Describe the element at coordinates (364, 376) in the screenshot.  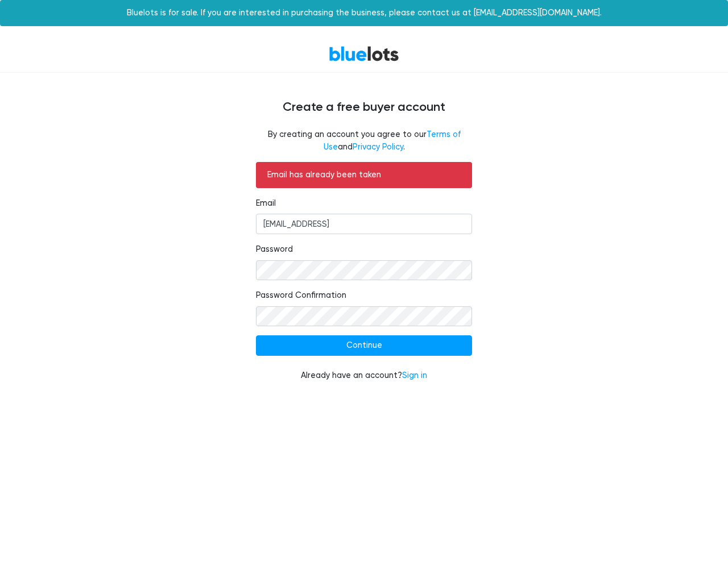
I see `div: Already have an account?` at that location.